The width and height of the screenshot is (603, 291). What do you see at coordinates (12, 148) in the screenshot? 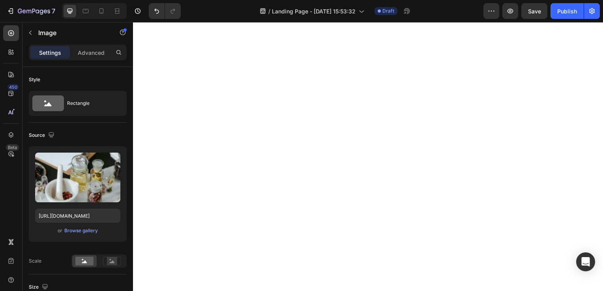
I see `div: Beta` at bounding box center [12, 148].